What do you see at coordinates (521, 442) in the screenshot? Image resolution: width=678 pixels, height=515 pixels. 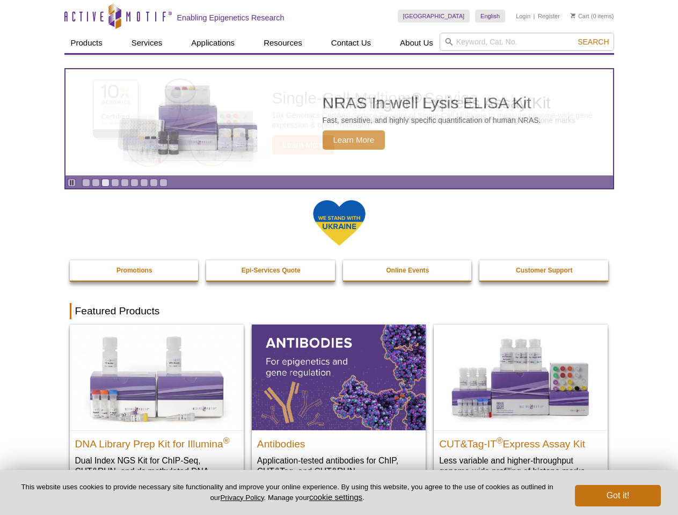 I see `h2: CUT&Tag-IT Express Assay Kit` at bounding box center [521, 442].